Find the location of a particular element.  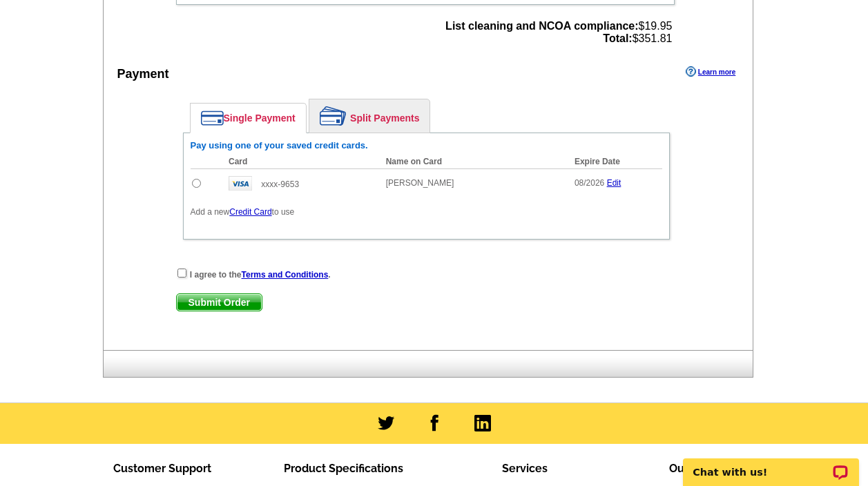

span: 08/2026 is located at coordinates (589, 183).